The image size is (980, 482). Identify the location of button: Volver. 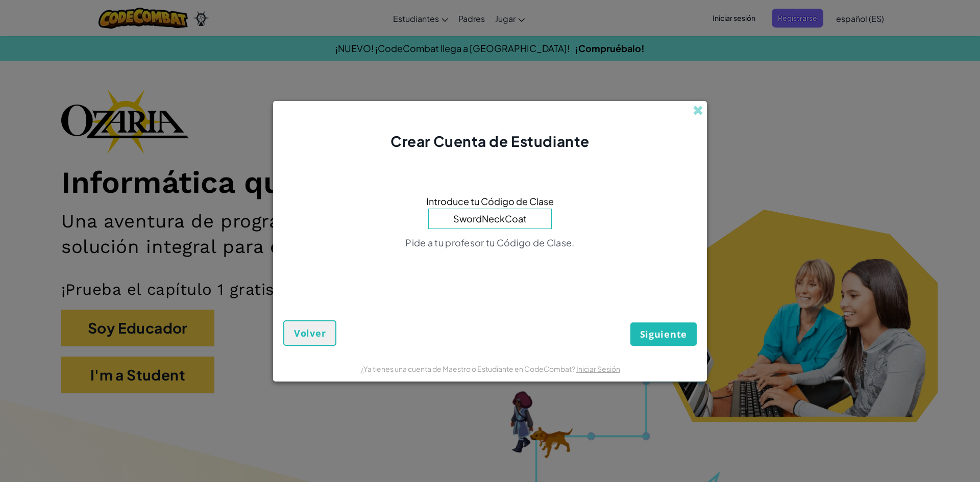
(309, 333).